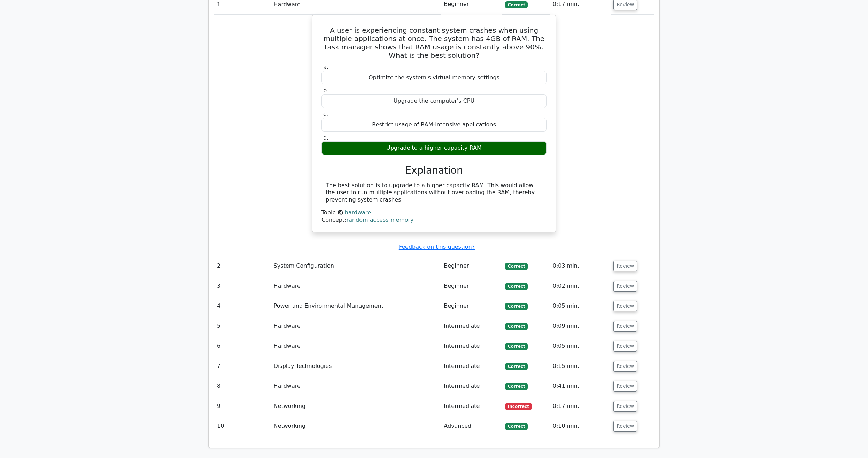 This screenshot has height=458, width=868. I want to click on div: The best solution is to upgrade to a higher capacity RAM. This would allow the user to run multip..., so click(434, 192).